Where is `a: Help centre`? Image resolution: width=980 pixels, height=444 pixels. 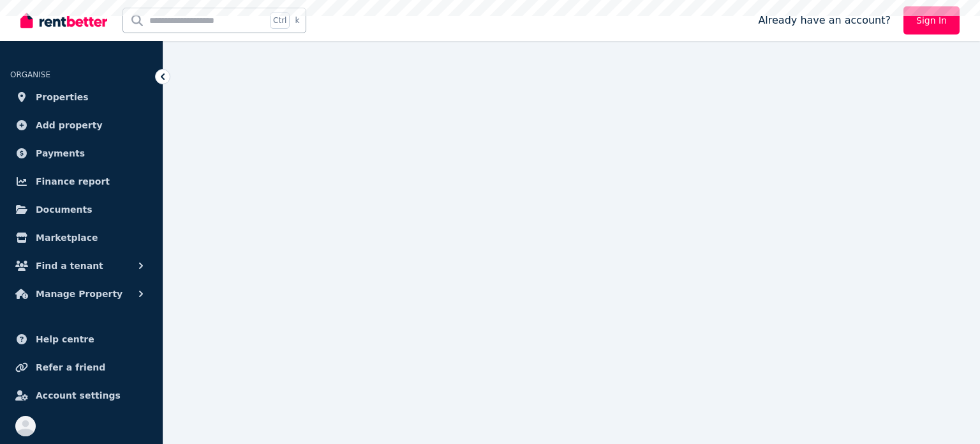 a: Help centre is located at coordinates (81, 339).